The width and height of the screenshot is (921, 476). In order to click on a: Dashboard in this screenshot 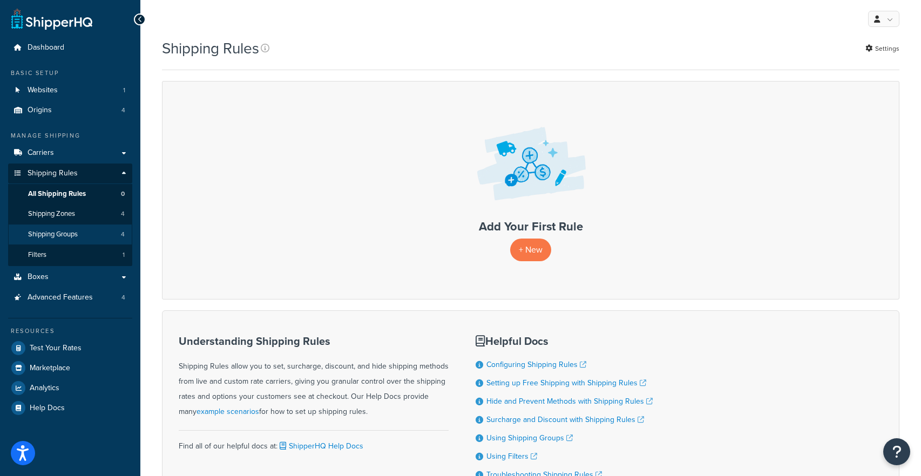, I will do `click(70, 48)`.